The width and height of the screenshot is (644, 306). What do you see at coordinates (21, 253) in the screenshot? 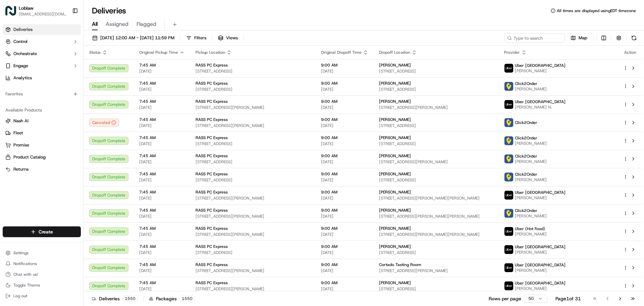
I see `span: Settings` at bounding box center [21, 253].